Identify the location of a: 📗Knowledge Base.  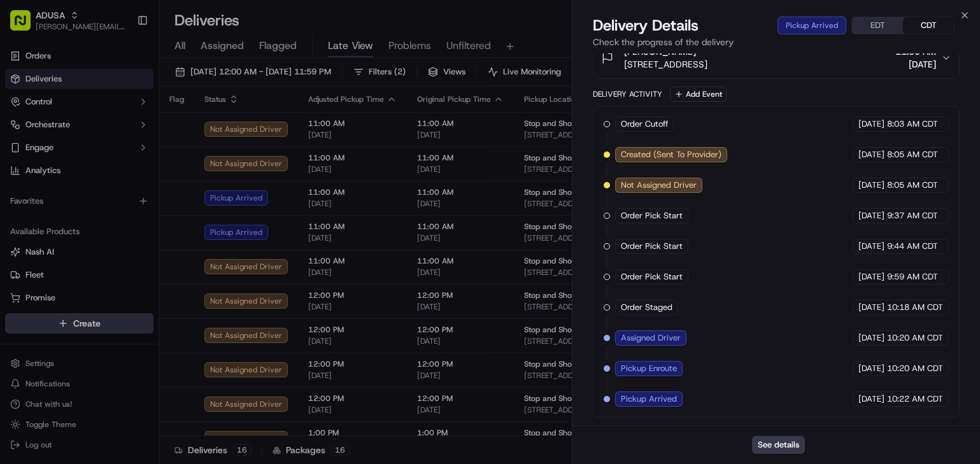
(55, 291).